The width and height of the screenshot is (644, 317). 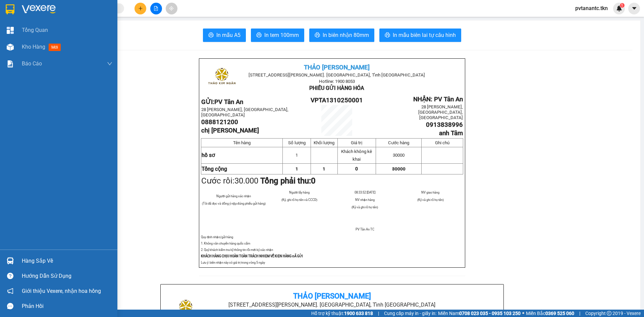 I want to click on img: icon-new-feature, so click(x=619, y=9).